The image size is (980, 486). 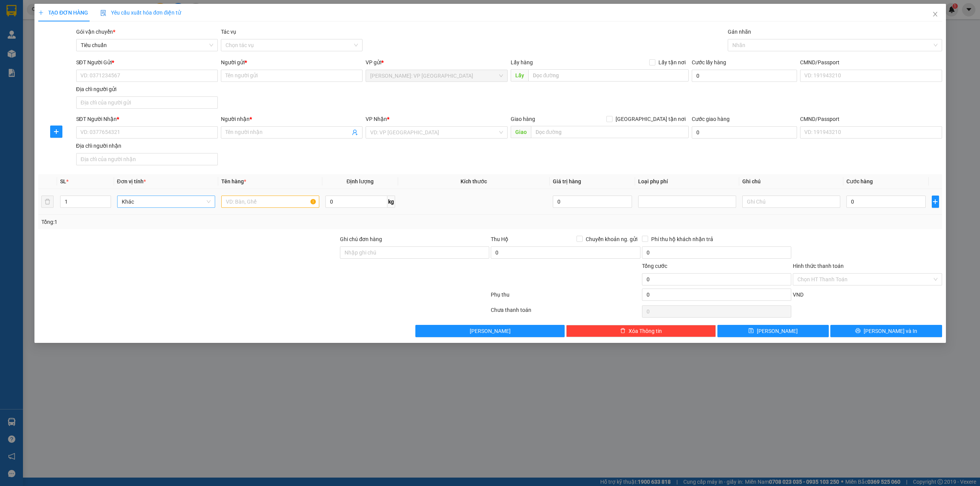 I want to click on div: Tổng: 1, so click(x=209, y=222).